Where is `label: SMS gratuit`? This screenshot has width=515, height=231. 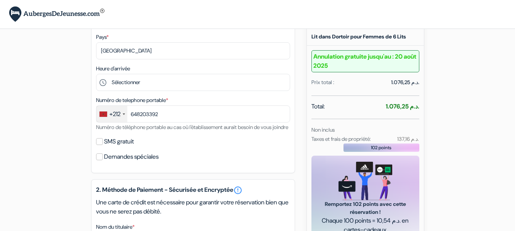 label: SMS gratuit is located at coordinates (119, 142).